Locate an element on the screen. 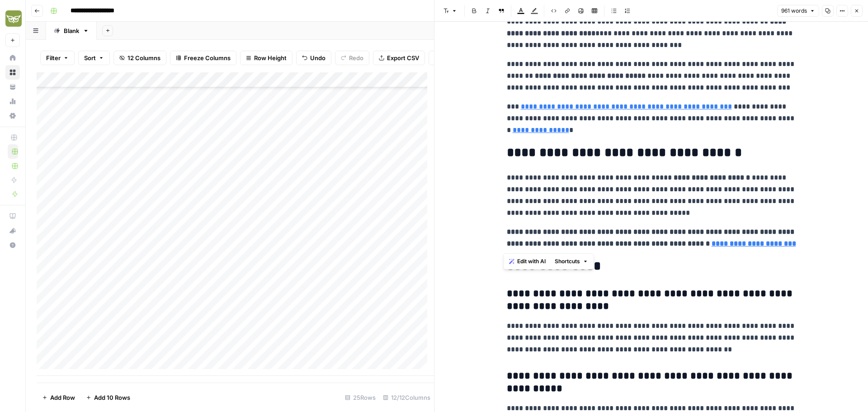 This screenshot has width=868, height=412. a: Your Data is located at coordinates (13, 87).